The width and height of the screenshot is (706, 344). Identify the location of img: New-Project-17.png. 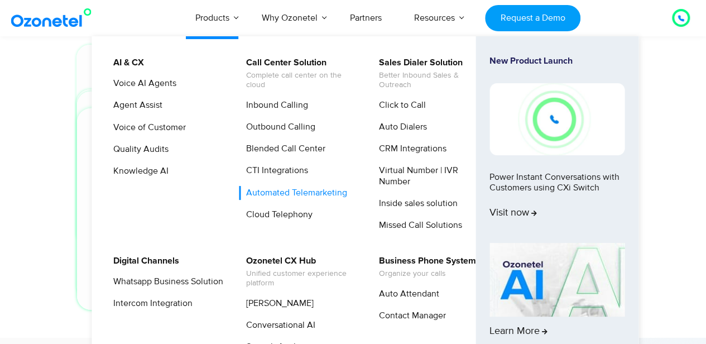
(557, 119).